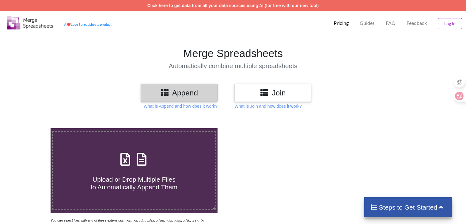  What do you see at coordinates (341, 23) in the screenshot?
I see `p: Pricing` at bounding box center [341, 23].